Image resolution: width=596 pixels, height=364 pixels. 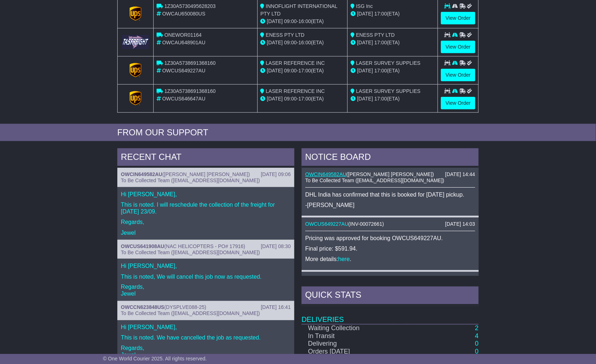 What do you see at coordinates (185, 308) in the screenshot?
I see `span: DYSPLVE088-25` at bounding box center [185, 308].